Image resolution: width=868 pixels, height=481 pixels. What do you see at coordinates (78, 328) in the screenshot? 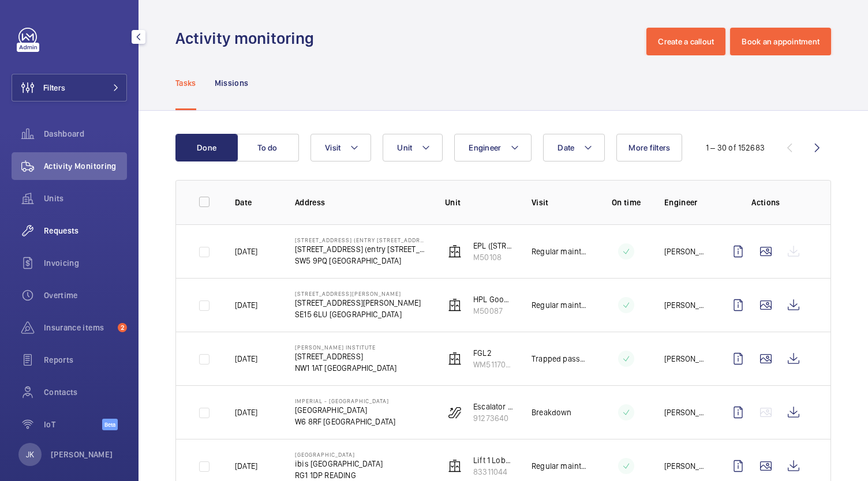
I see `span: Insurance items` at bounding box center [78, 328].